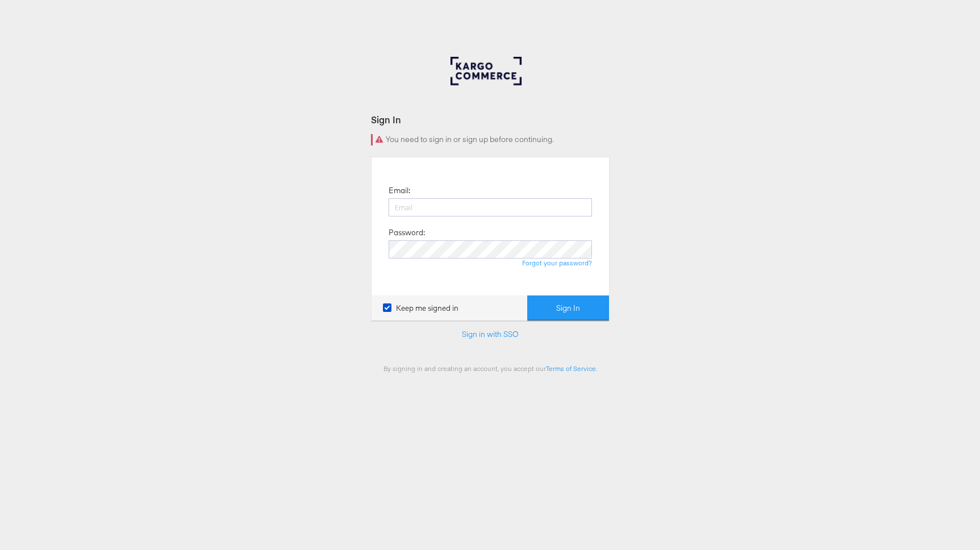 The image size is (980, 550). What do you see at coordinates (490, 368) in the screenshot?
I see `div: By signing in and creating an account, you accept our .` at bounding box center [490, 368].